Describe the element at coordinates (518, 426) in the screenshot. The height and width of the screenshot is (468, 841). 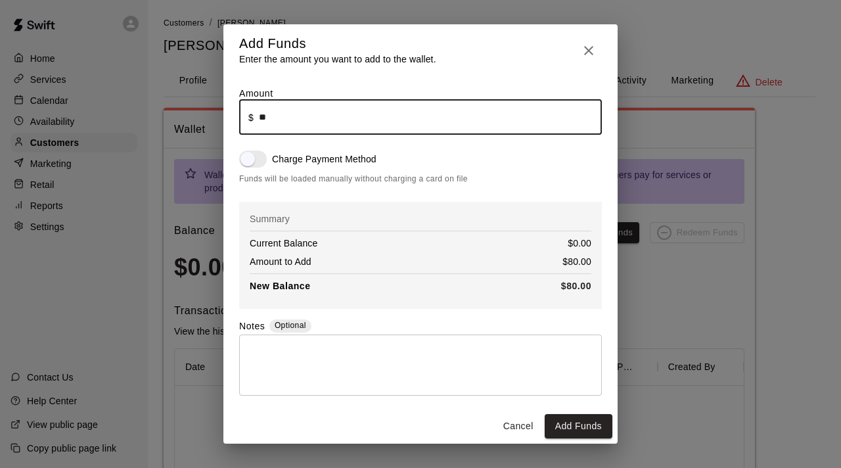
I see `button: Cancel` at that location.